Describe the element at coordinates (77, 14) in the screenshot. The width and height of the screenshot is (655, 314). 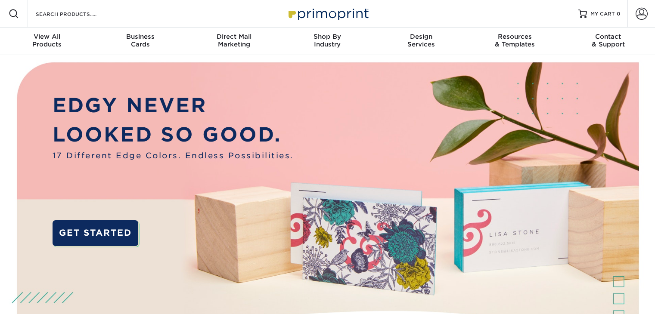
I see `input: SEARCH PRODUCTS.....` at that location.